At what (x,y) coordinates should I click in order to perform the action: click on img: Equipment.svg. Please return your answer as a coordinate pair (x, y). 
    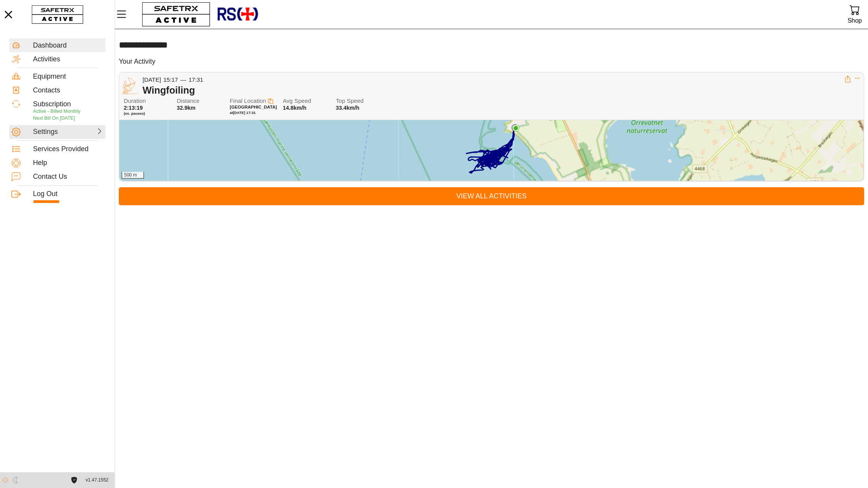
    Looking at the image, I should click on (16, 76).